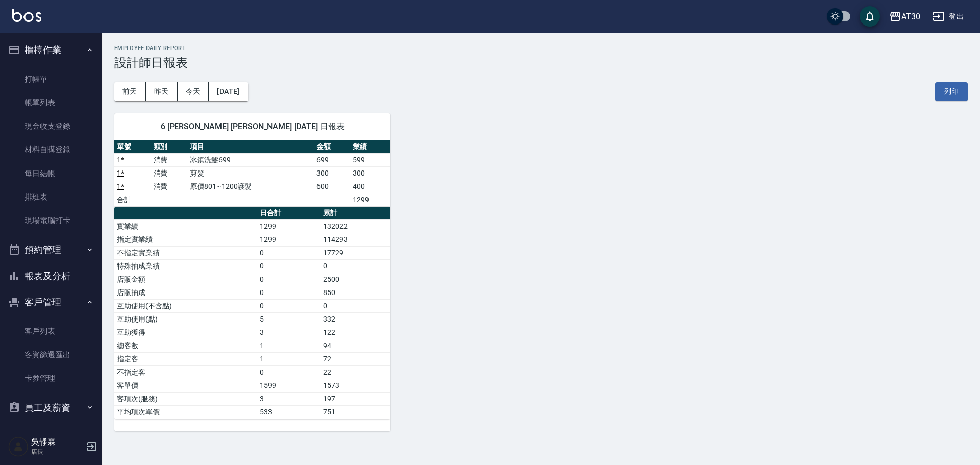 Image resolution: width=980 pixels, height=465 pixels. What do you see at coordinates (186, 359) in the screenshot?
I see `td: 指定客` at bounding box center [186, 359].